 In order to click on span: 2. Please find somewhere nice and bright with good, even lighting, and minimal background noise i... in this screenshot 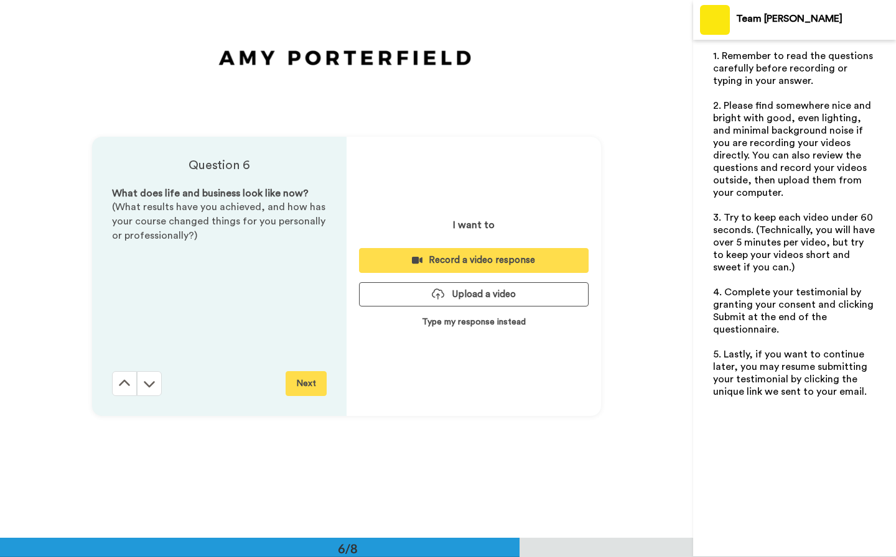, I will do `click(793, 149)`.